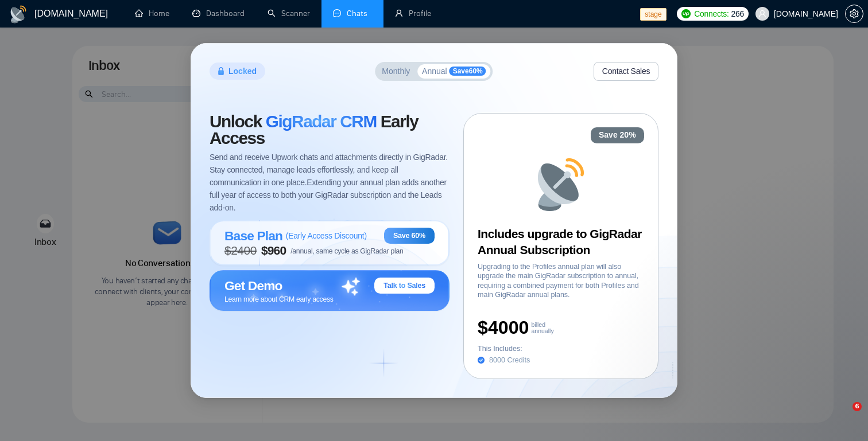 Image resolution: width=868 pixels, height=441 pixels. I want to click on span: stage, so click(652, 14).